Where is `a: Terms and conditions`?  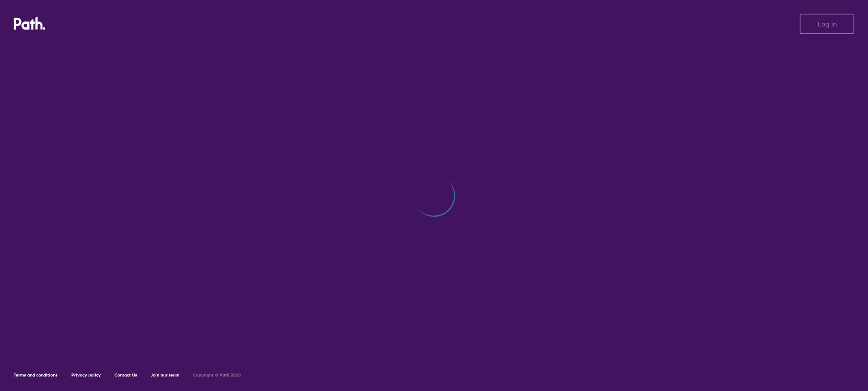
a: Terms and conditions is located at coordinates (35, 375).